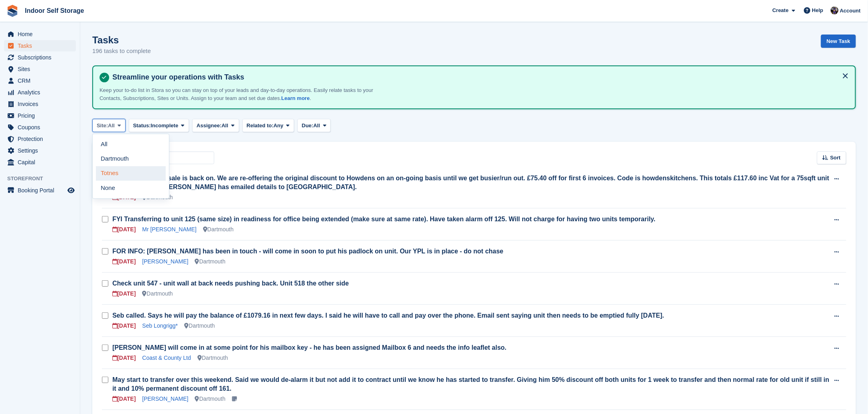 The height and width of the screenshot is (414, 868). Describe the element at coordinates (12, 11) in the screenshot. I see `img: stora-icon-8386f47178a22dfd0bd8f6a31ec36ba5ce8667c1dd55bd0f319d3a0aa187defe.svg` at that location.